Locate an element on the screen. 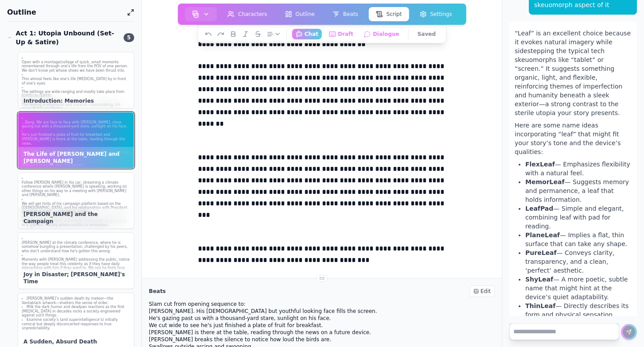  li: — Conveys clarity, transparency, and a clean, ‘perfect’ aesthetic. is located at coordinates (579, 261).